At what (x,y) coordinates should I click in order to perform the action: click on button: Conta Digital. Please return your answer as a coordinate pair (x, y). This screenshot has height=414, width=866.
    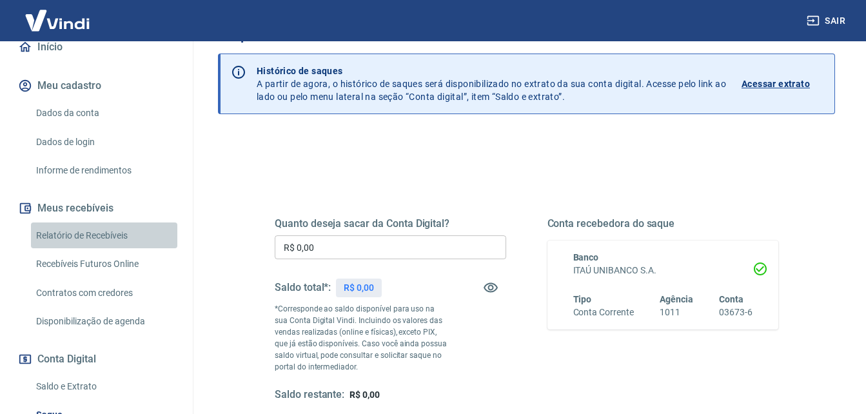
    Looking at the image, I should click on (96, 359).